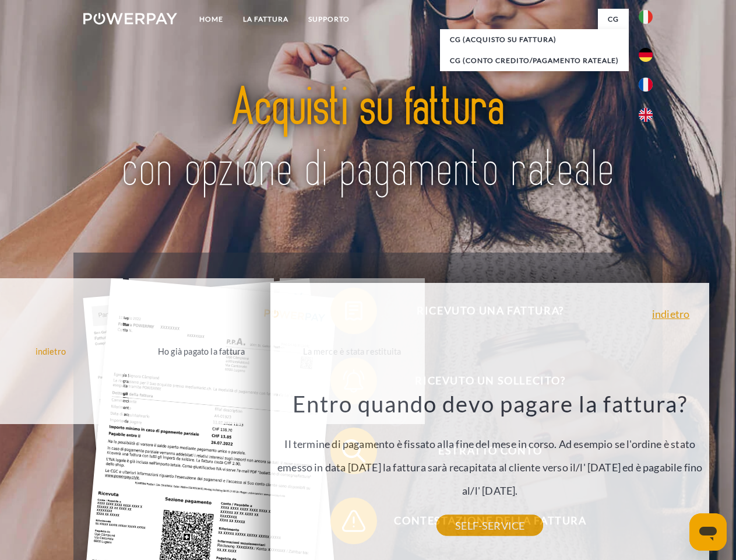 The width and height of the screenshot is (736, 560). I want to click on img: de, so click(646, 55).